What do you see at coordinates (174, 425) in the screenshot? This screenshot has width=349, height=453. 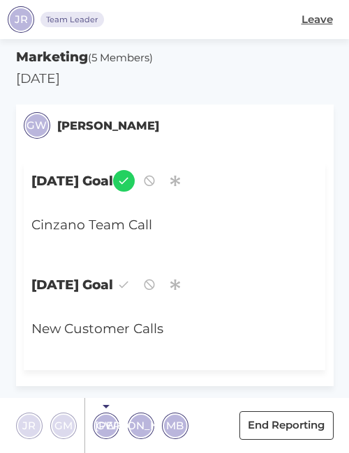 I see `span: MB` at bounding box center [174, 425].